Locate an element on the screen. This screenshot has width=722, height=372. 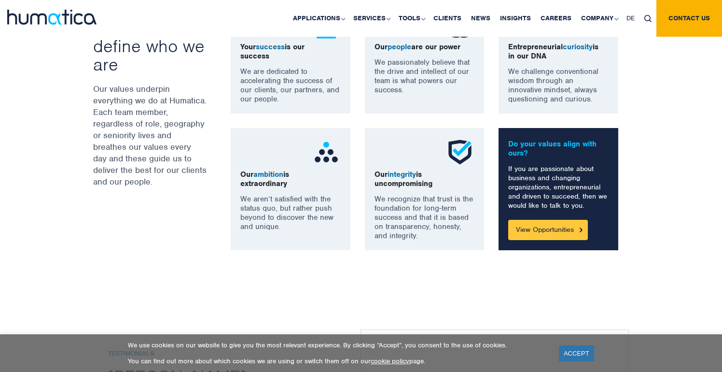
p: We are dedicated to accelerating the success of our clients, our partners, and our people. is located at coordinates (291, 85).